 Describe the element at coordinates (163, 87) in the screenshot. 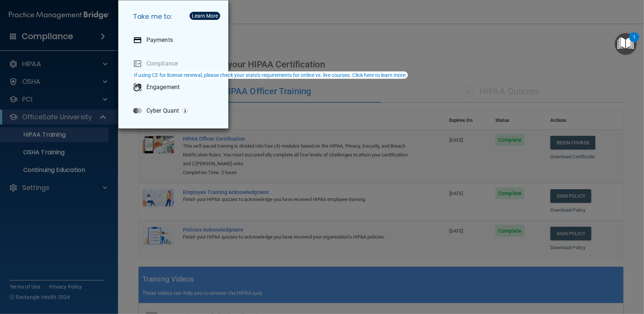

I see `p: Engagement` at that location.